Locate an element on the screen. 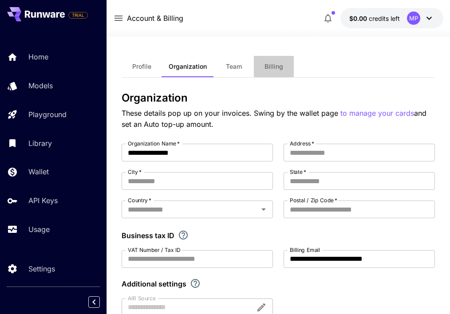  p: Usage is located at coordinates (39, 229).